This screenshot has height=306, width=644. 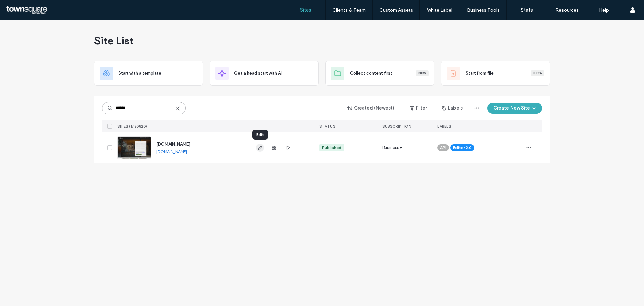 I want to click on div: Beta, so click(x=537, y=73).